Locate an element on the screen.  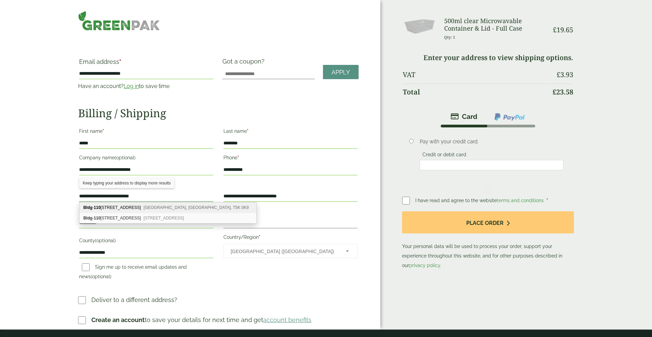
span: Country/Region is located at coordinates (290, 251).